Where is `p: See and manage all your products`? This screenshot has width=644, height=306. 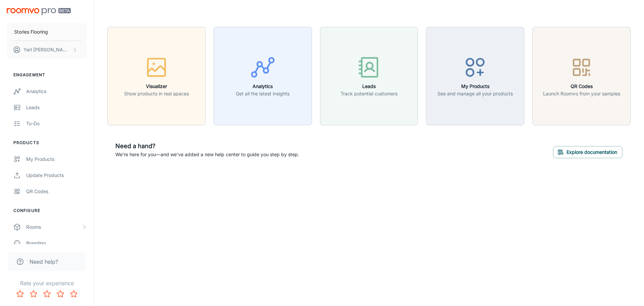 p: See and manage all your products is located at coordinates (475, 94).